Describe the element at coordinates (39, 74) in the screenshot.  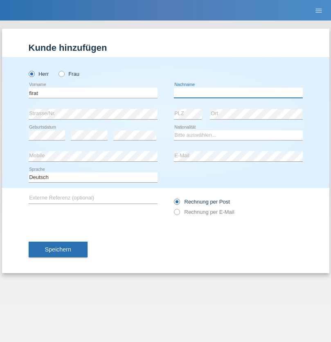
I see `label: Herr` at that location.